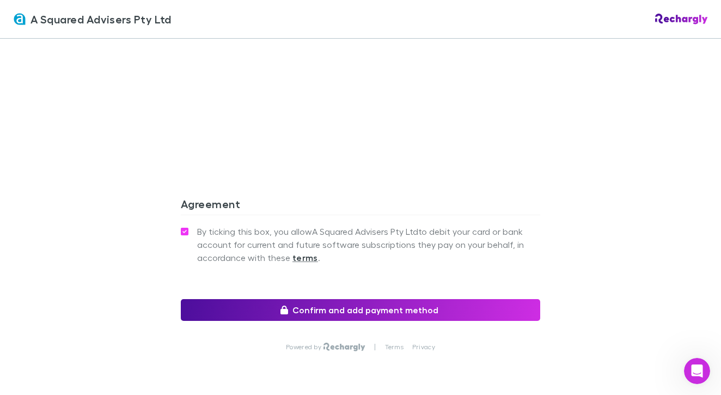 The height and width of the screenshot is (395, 721). Describe the element at coordinates (20, 19) in the screenshot. I see `img: A Squared Advisers Pty Ltd's Logo` at that location.